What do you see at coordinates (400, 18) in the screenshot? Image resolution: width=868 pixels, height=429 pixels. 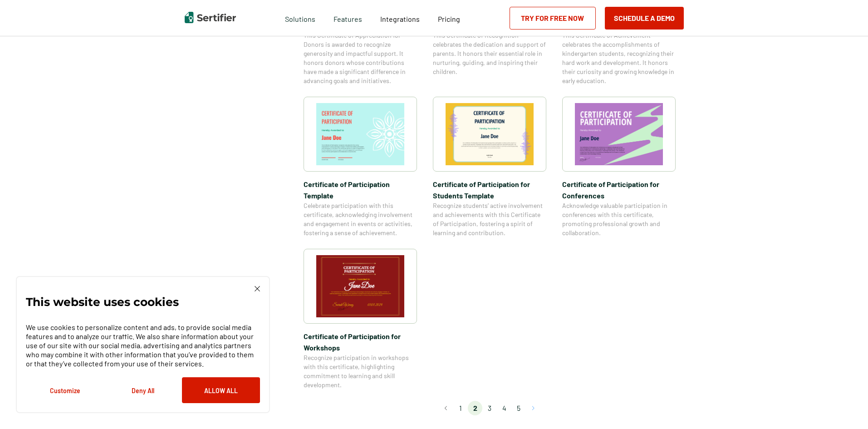 I see `span: Integrations` at bounding box center [400, 18].